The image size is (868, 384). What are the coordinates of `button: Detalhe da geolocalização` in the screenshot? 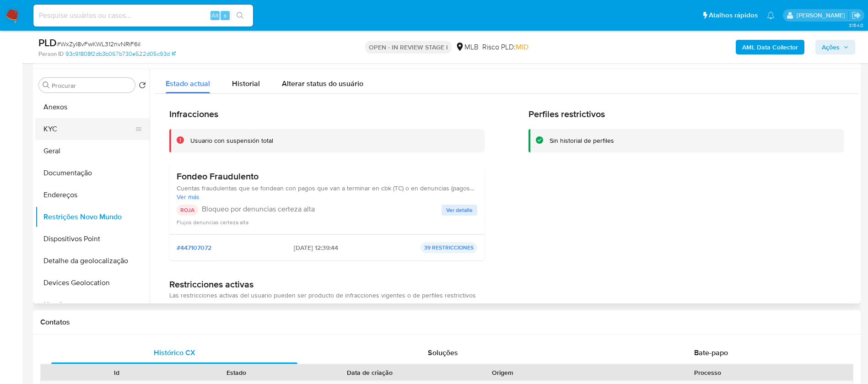 It's located at (93, 261).